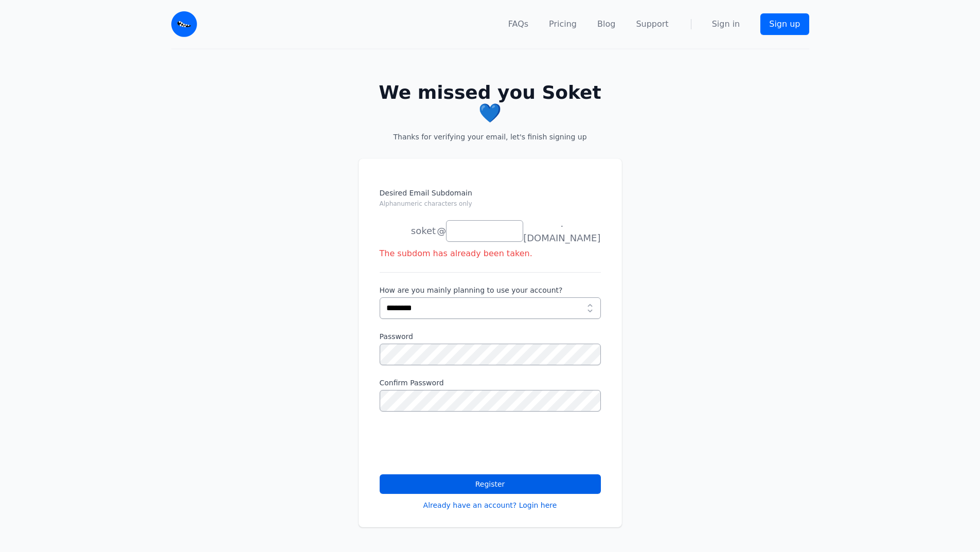  I want to click on h2: We missed you Soket 💙, so click(490, 103).